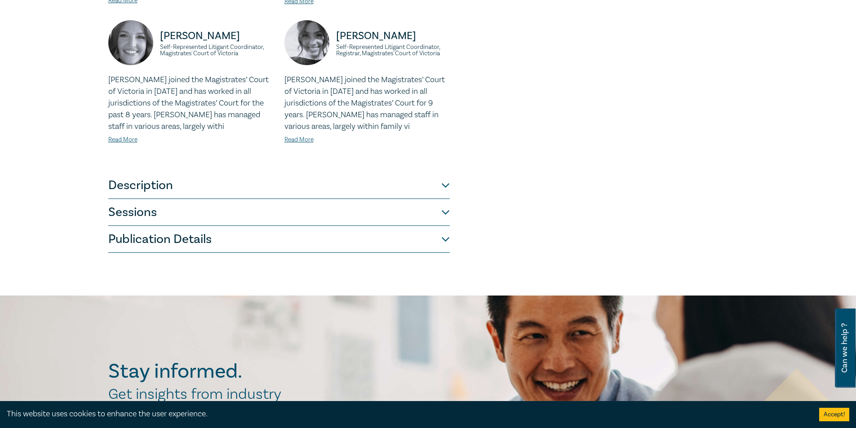 This screenshot has height=428, width=856. I want to click on span: Can we help ?, so click(844, 348).